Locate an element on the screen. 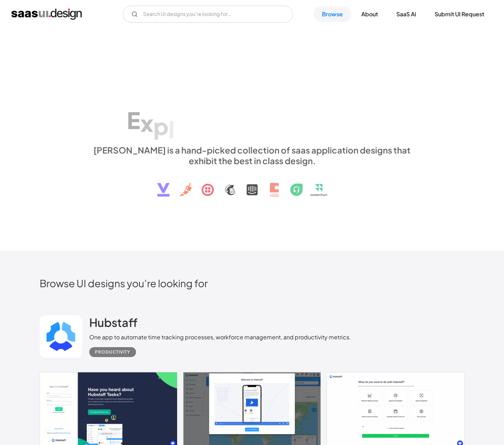 Image resolution: width=504 pixels, height=445 pixels. img: text, icon, saas logo is located at coordinates (252, 185).